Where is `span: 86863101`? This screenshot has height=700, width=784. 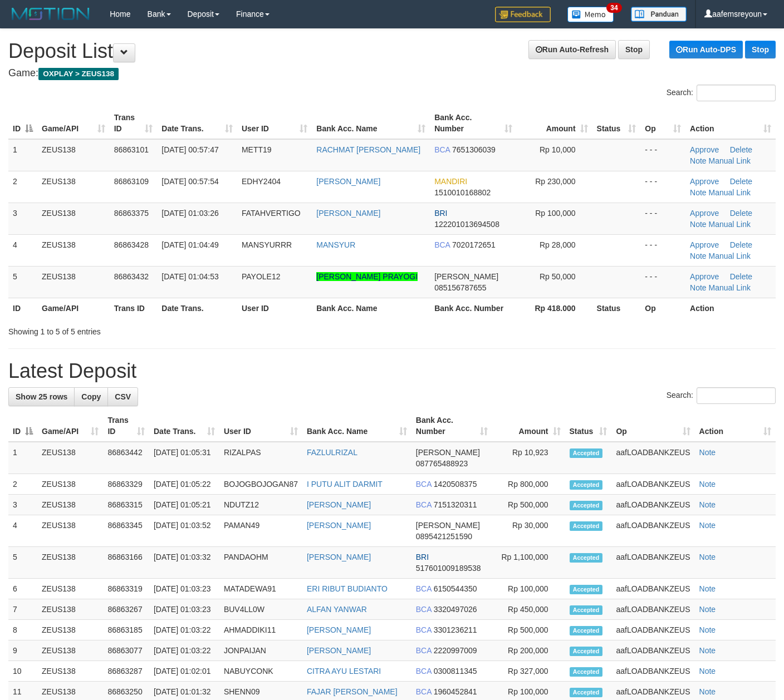 span: 86863101 is located at coordinates (131, 150).